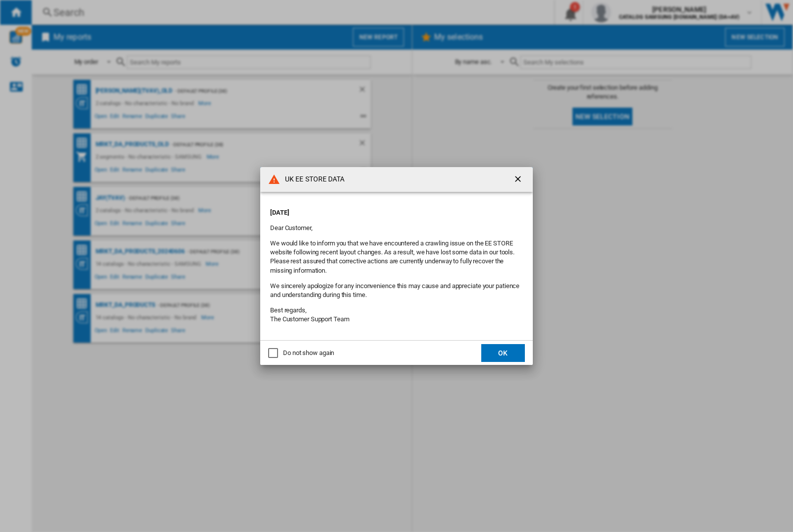 The width and height of the screenshot is (793, 532). Describe the element at coordinates (396, 290) in the screenshot. I see `p: We sincerely apologize for any inconvenience this may cause and appreciate your patience and unde...` at that location.